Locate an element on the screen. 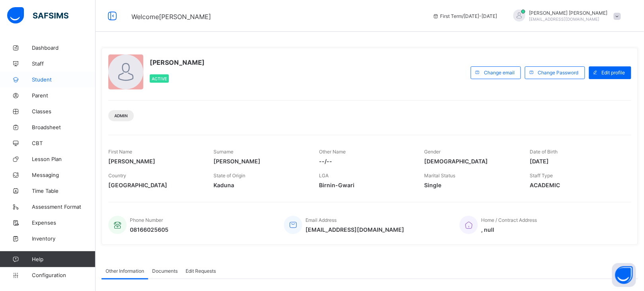 Image resolution: width=644 pixels, height=291 pixels. span: session/term information is located at coordinates (465, 16).